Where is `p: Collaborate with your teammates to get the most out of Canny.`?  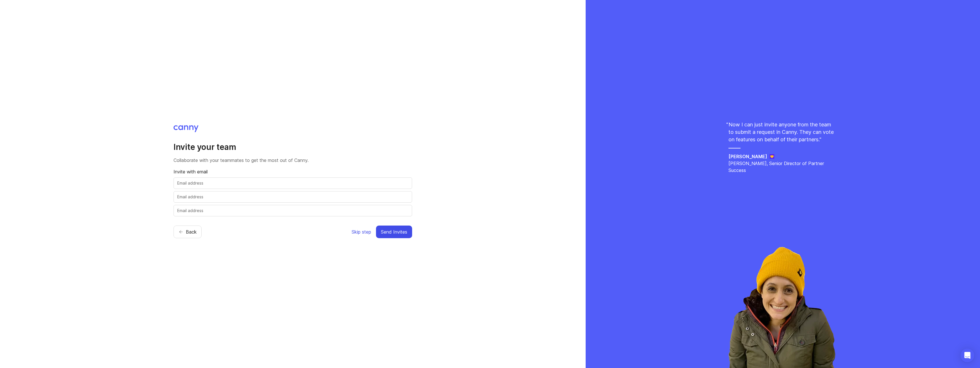
p: Collaborate with your teammates to get the most out of Canny. is located at coordinates (293, 161).